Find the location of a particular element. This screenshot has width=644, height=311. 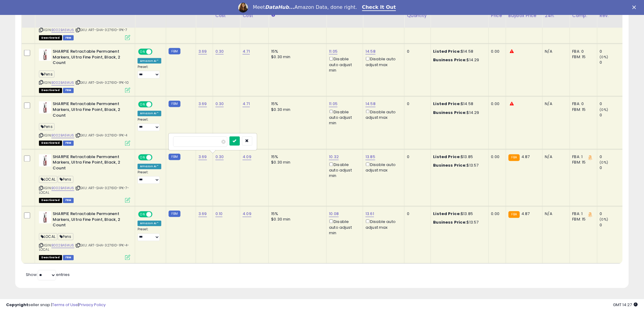

span: 2025-09-12 14:27 GMT is located at coordinates (626, 305).